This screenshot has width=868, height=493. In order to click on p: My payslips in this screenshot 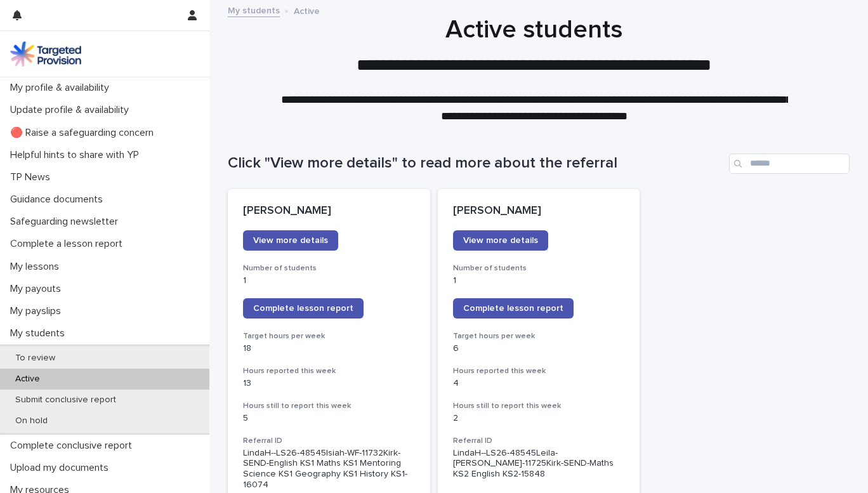, I will do `click(38, 311)`.